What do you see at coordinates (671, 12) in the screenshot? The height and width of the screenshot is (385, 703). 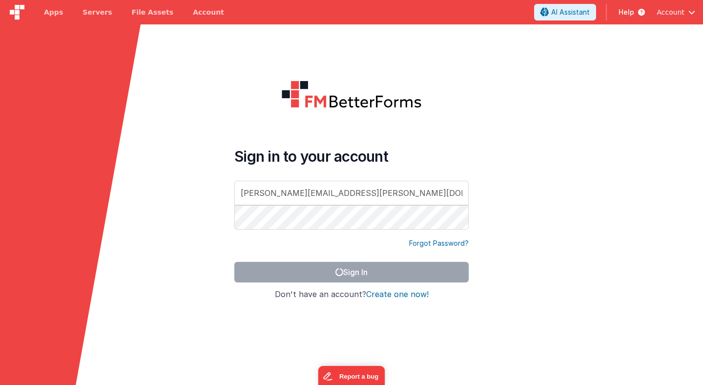 I see `span: Account` at bounding box center [671, 12].